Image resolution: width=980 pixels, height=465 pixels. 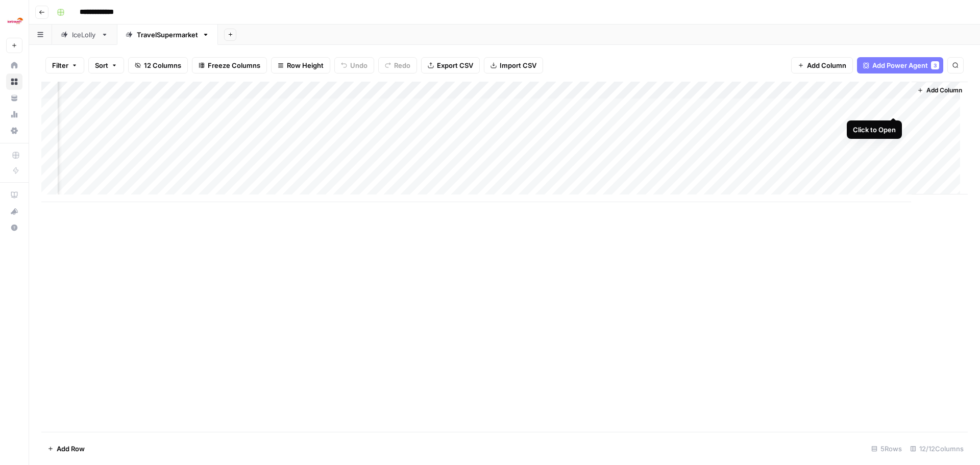 I want to click on button: Import CSV, so click(x=513, y=66).